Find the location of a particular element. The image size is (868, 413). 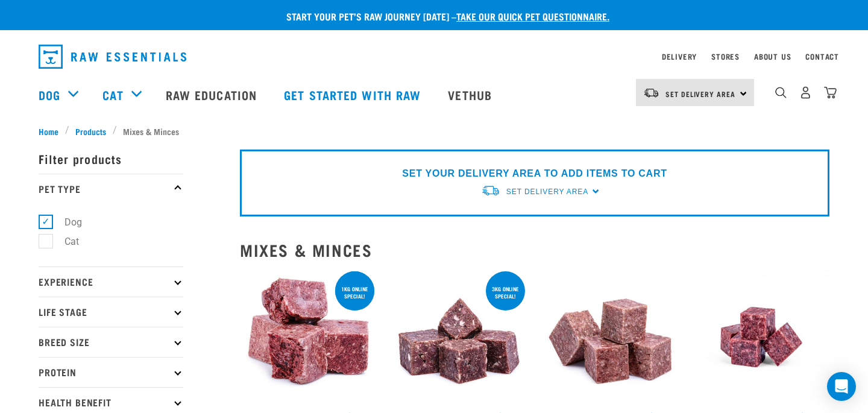

a: Vethub is located at coordinates (471, 94).